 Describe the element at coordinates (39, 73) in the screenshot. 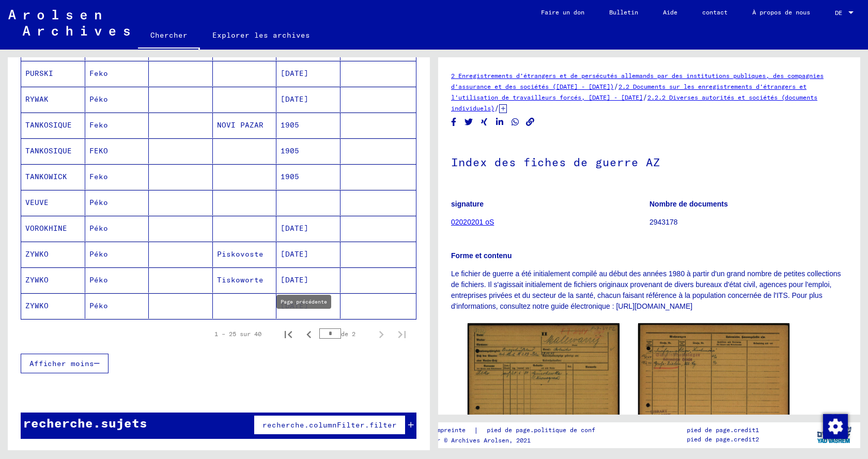

I see `font: PURSKI` at that location.